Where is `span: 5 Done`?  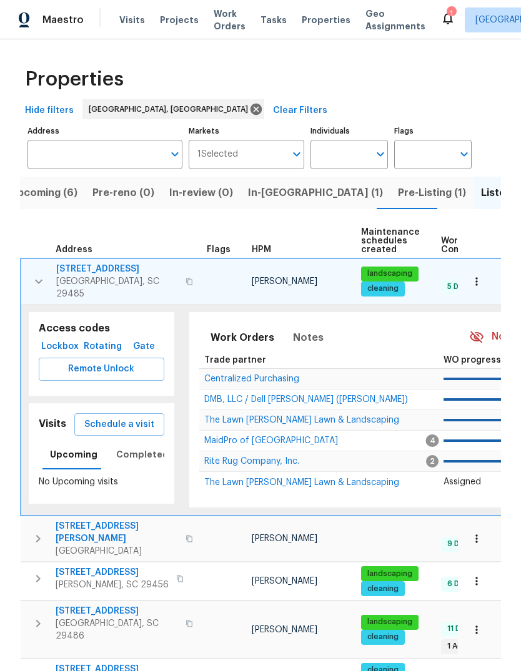 span: 5 Done is located at coordinates (459, 287).